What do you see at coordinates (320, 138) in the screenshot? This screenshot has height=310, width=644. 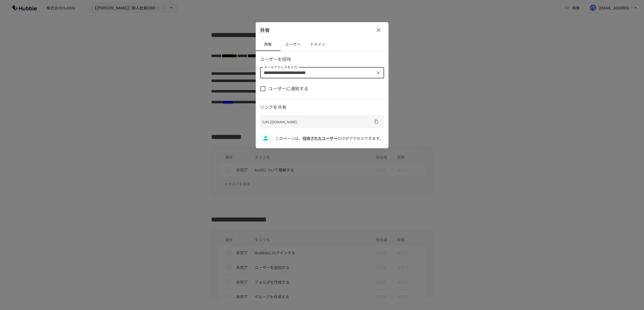 I see `a: 招待されたユーザー` at bounding box center [320, 138].